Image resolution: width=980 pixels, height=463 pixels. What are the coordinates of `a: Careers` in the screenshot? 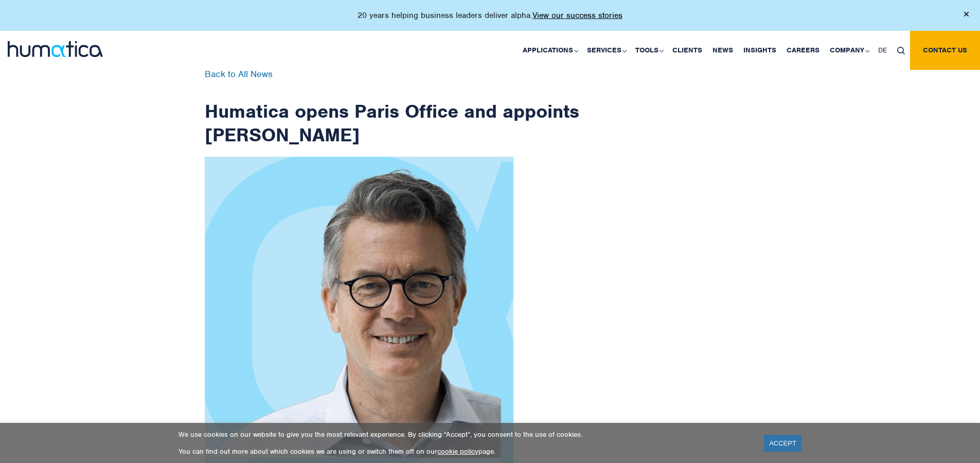 It's located at (803, 50).